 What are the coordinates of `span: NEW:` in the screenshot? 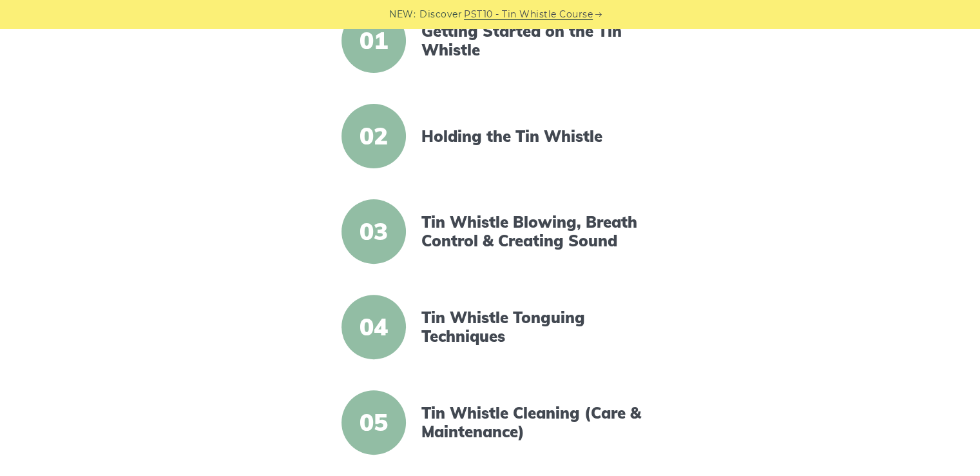 It's located at (402, 14).